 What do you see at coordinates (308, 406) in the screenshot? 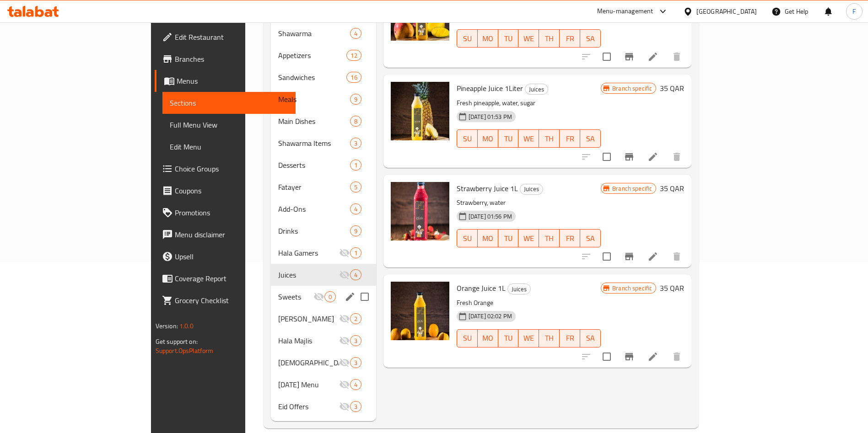
I see `span: Eid Offers` at bounding box center [308, 406].